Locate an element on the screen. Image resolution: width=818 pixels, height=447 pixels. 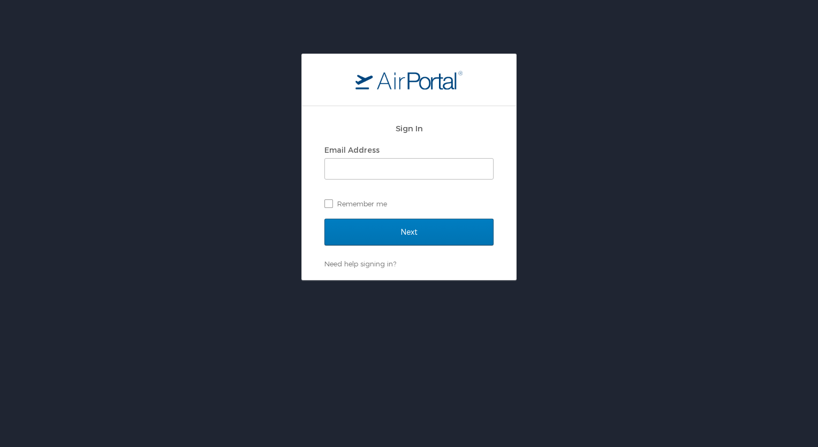
img: logo is located at coordinates (409, 80).